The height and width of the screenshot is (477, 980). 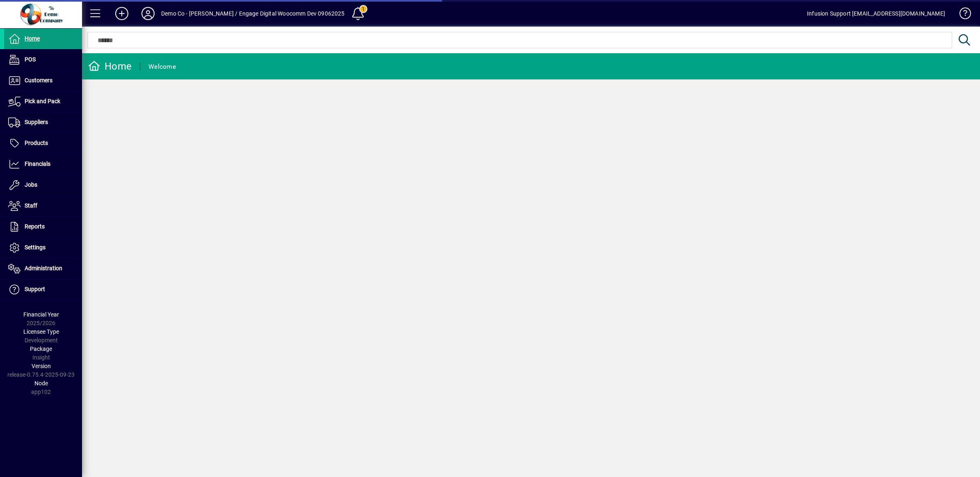 I want to click on span: Staff, so click(x=31, y=206).